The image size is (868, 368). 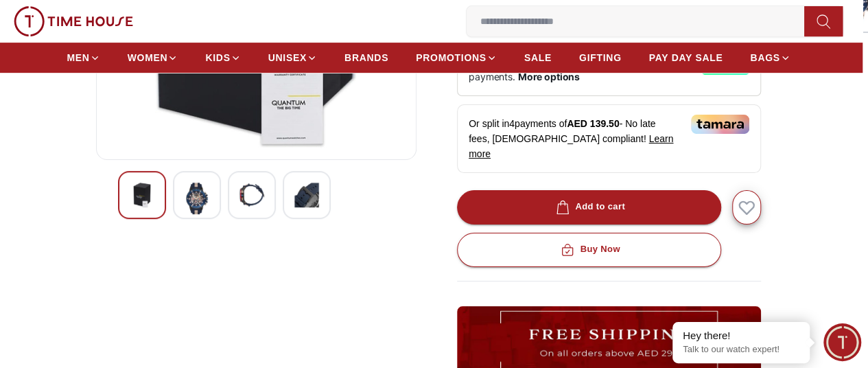 I want to click on a: PAY DAY SALE, so click(x=686, y=58).